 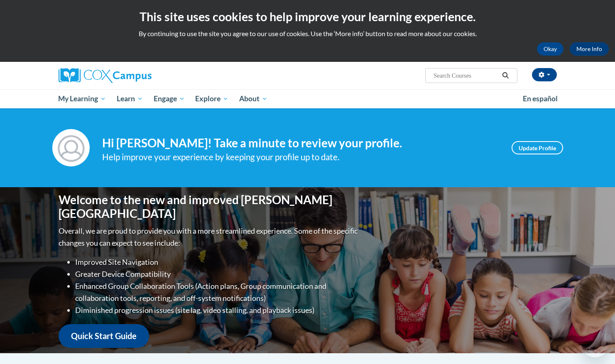 I want to click on span: En español, so click(x=540, y=99).